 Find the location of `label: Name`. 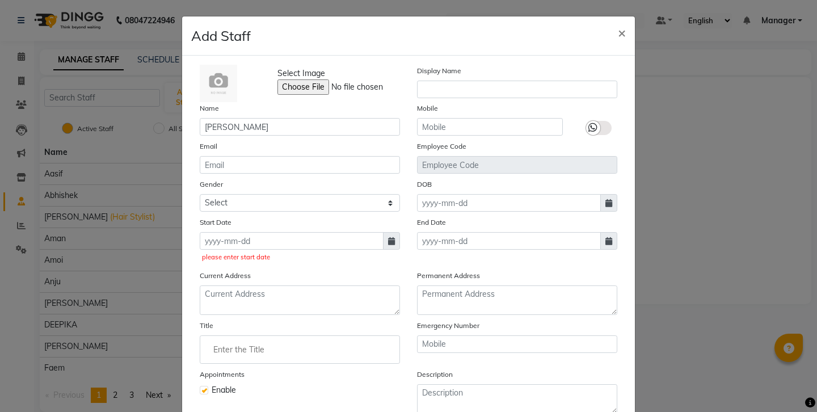

label: Name is located at coordinates (209, 108).